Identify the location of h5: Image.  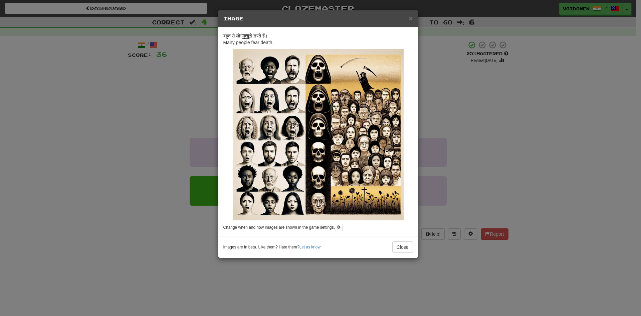
(318, 19).